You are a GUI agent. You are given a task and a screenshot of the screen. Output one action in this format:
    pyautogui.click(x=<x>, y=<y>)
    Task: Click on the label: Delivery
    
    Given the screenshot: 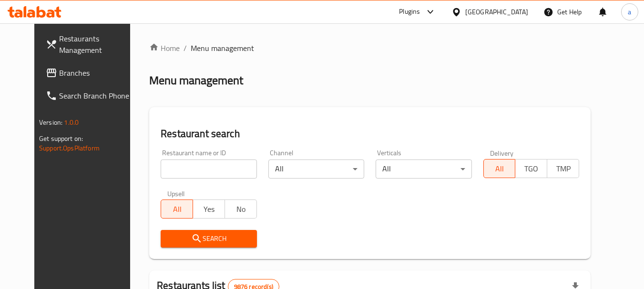 What is the action you would take?
    pyautogui.click(x=502, y=153)
    